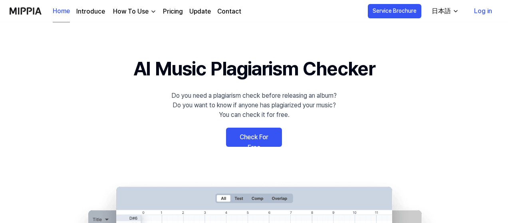 The width and height of the screenshot is (508, 223). What do you see at coordinates (395, 11) in the screenshot?
I see `a: Service Brochure` at bounding box center [395, 11].